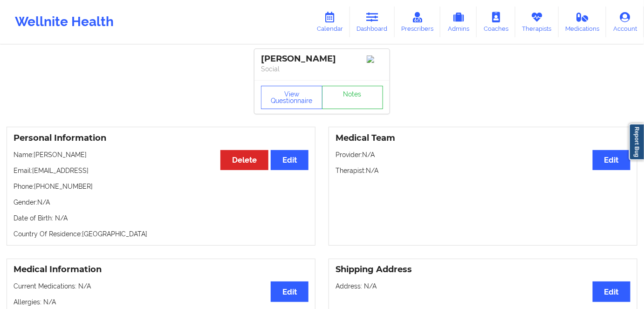 Image resolution: width=644 pixels, height=309 pixels. I want to click on h3: Medical Team, so click(483, 138).